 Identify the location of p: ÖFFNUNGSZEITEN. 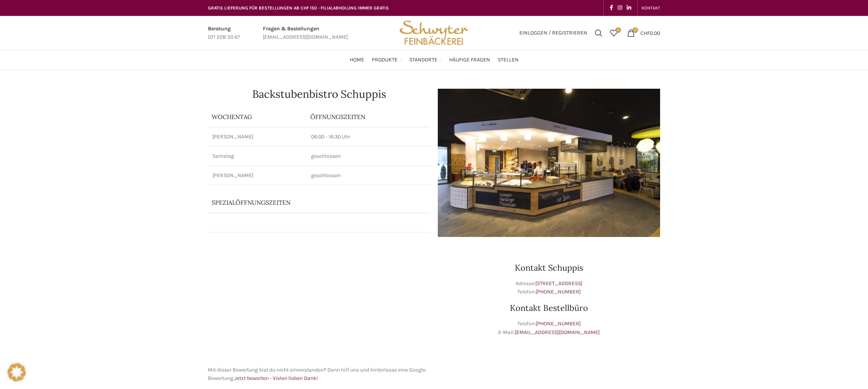
(368, 117).